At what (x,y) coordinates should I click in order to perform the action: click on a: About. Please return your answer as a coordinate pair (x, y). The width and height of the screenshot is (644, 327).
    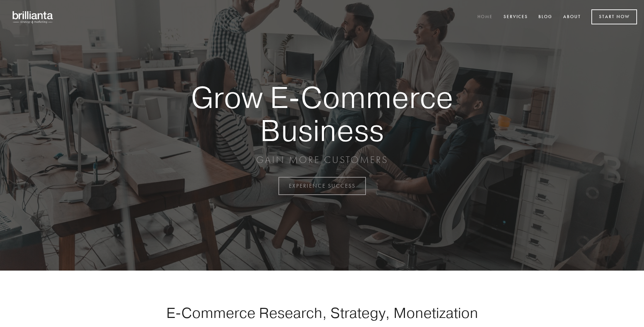
    Looking at the image, I should click on (572, 17).